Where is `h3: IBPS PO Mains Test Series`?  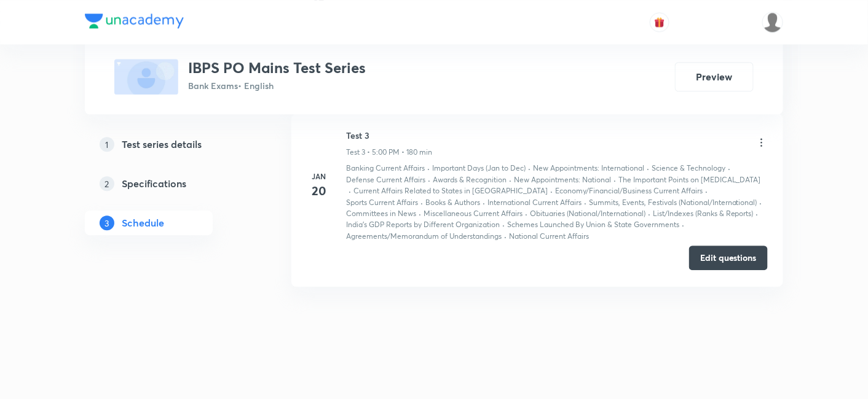
h3: IBPS PO Mains Test Series is located at coordinates (277, 68).